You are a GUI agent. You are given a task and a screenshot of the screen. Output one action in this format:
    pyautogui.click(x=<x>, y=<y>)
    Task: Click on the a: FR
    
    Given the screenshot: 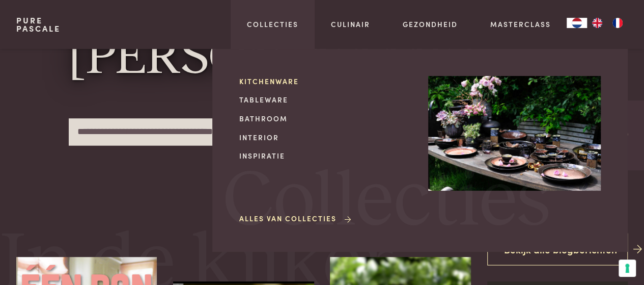 What is the action you would take?
    pyautogui.click(x=617, y=23)
    